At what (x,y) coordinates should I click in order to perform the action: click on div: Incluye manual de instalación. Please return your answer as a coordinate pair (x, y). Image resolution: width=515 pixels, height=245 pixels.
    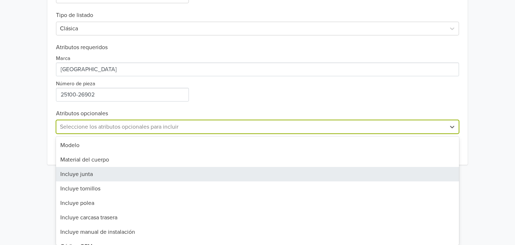
    Looking at the image, I should click on (257, 232).